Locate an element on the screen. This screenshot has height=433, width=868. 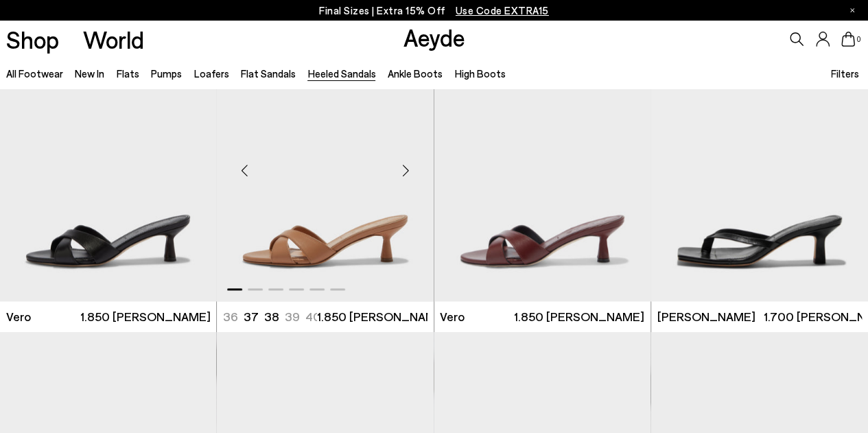
span: Navigate to /collections/ss25-final-sizes is located at coordinates (503, 10).